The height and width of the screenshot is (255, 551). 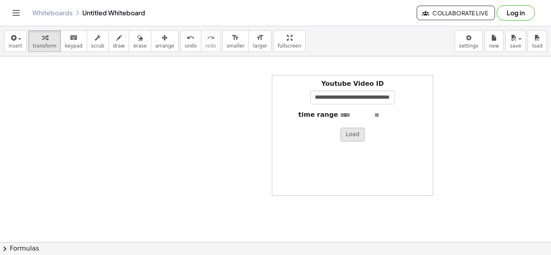 I want to click on span: undo, so click(x=191, y=46).